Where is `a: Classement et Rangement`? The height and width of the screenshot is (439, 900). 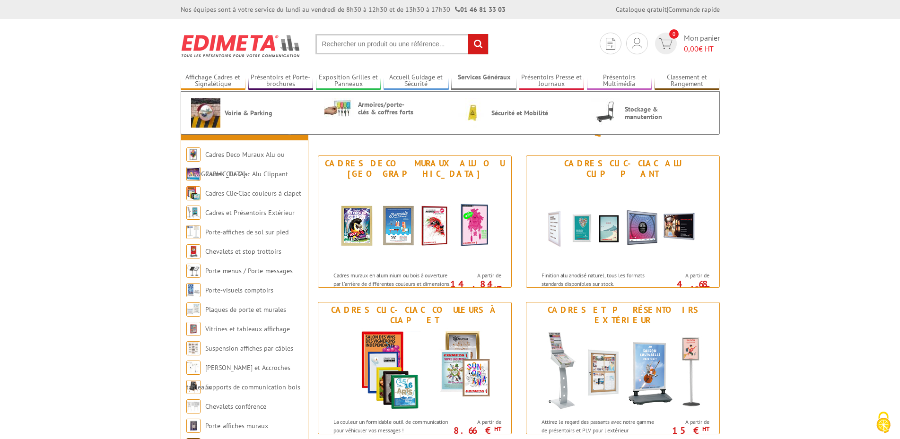 a: Classement et Rangement is located at coordinates (687, 81).